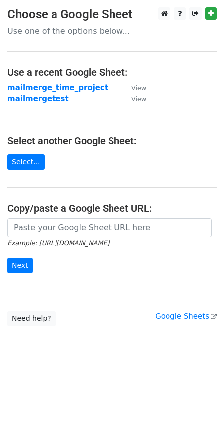 The height and width of the screenshot is (440, 224). What do you see at coordinates (112, 72) in the screenshot?
I see `h4: Use a recent Google Sheet:` at bounding box center [112, 72].